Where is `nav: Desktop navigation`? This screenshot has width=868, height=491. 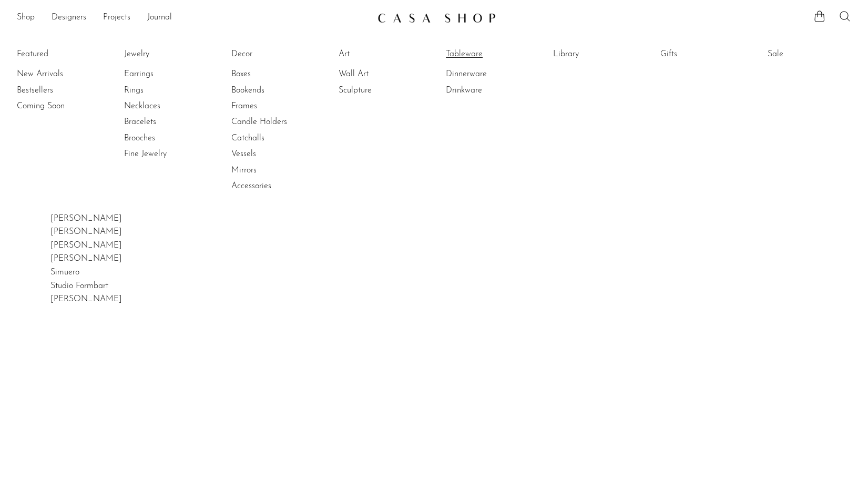 nav: Desktop navigation is located at coordinates (193, 18).